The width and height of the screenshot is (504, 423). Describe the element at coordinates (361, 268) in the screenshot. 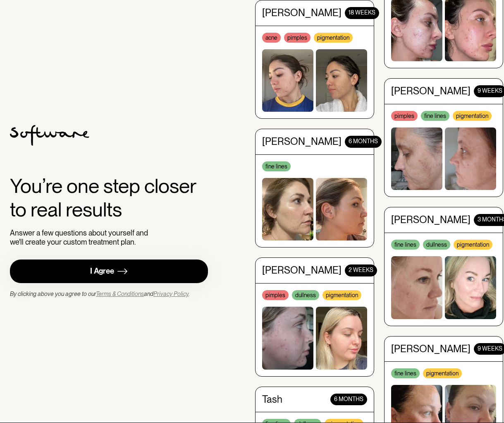

I see `div: 2 WEEKS` at that location.